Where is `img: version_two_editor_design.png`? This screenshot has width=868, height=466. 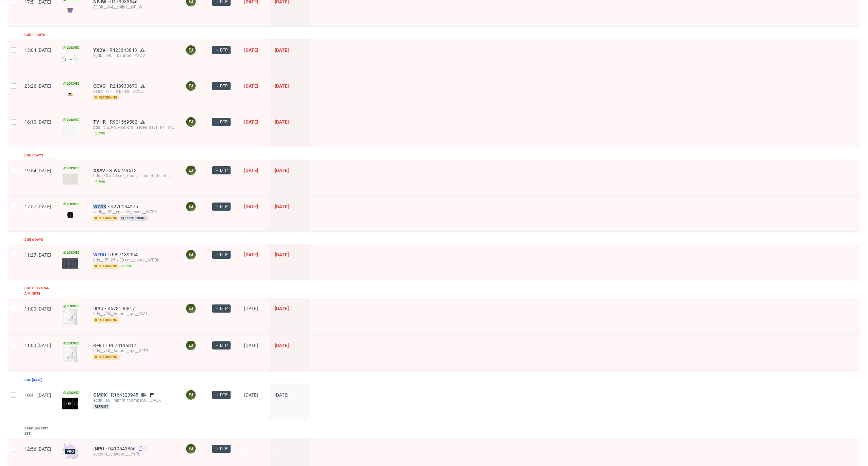 img: version_two_editor_design.png is located at coordinates (70, 403).